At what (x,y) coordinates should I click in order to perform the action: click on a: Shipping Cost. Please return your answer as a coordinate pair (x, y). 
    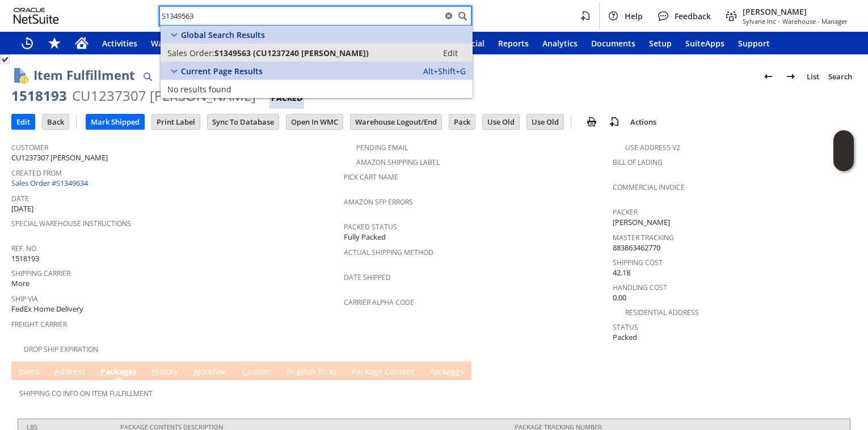
    Looking at the image, I should click on (638, 262).